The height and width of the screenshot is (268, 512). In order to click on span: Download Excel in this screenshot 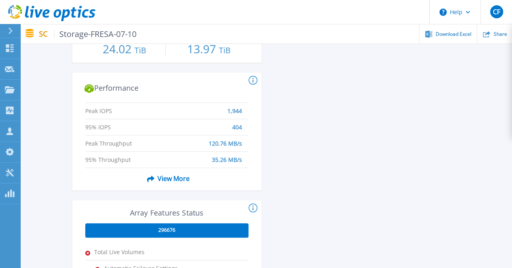, I will do `click(454, 34)`.